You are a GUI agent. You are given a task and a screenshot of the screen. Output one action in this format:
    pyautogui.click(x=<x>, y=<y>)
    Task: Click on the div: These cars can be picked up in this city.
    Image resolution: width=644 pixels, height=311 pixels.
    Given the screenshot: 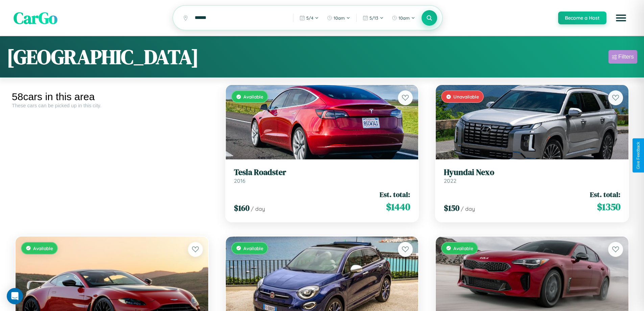 What is the action you would take?
    pyautogui.click(x=112, y=105)
    